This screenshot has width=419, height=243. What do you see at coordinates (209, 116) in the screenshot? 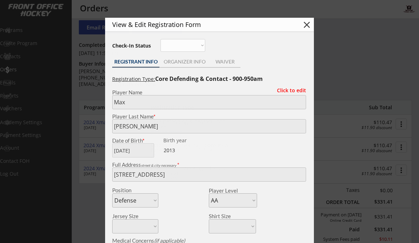
I see `div: Player Last Name` at bounding box center [209, 116].